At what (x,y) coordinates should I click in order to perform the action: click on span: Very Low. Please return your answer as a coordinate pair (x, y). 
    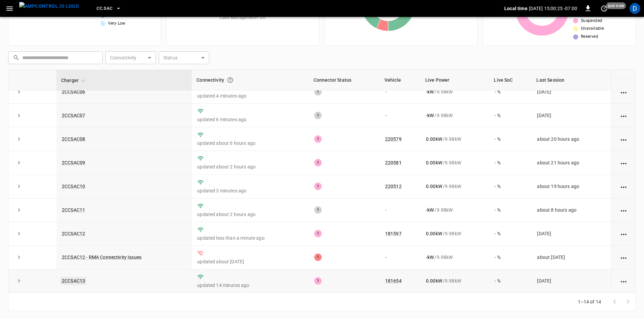
    Looking at the image, I should click on (117, 23).